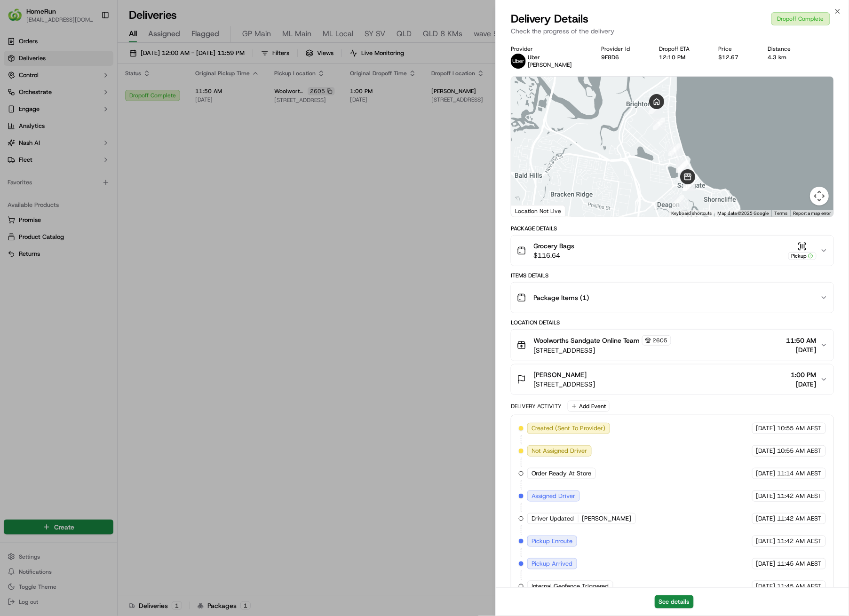 The image size is (849, 616). Describe the element at coordinates (538, 211) in the screenshot. I see `div: Location Not Live` at that location.